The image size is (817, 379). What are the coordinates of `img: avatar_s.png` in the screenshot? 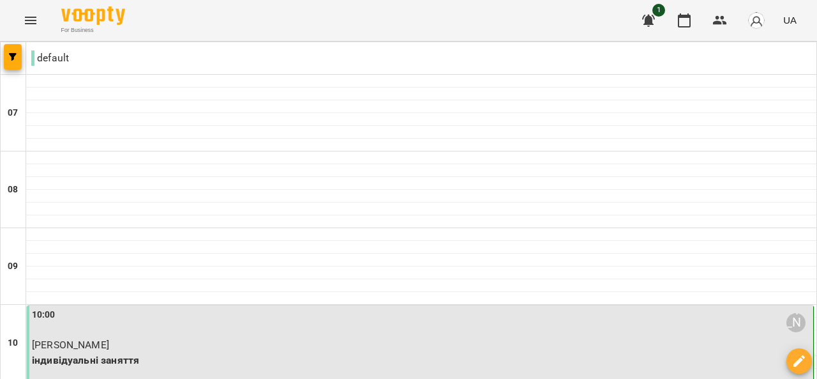 It's located at (756, 20).